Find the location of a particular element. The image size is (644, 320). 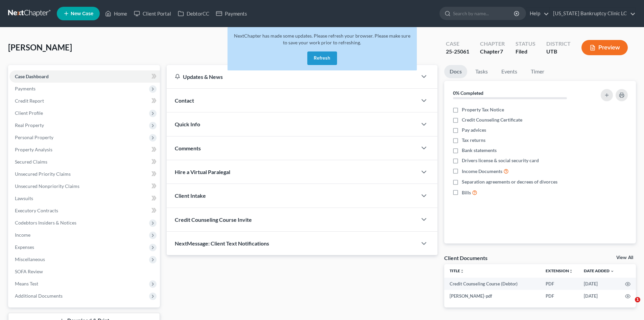

span: Codebtors Insiders & Notices is located at coordinates (46, 222).